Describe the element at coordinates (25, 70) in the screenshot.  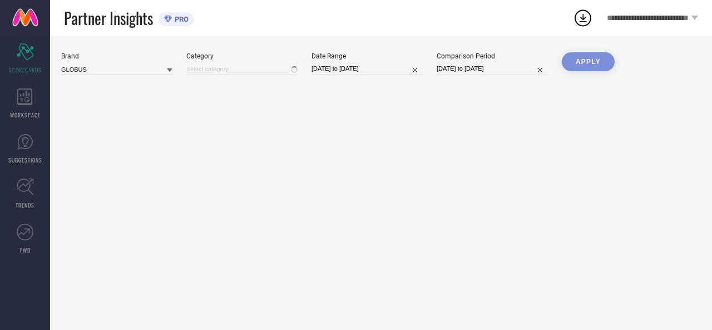
I see `span: SCORECARDS` at that location.